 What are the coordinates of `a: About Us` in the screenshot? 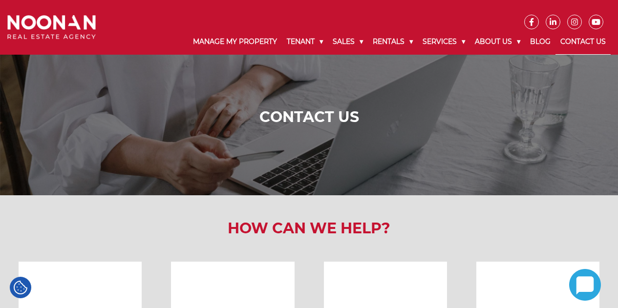 It's located at (497, 41).